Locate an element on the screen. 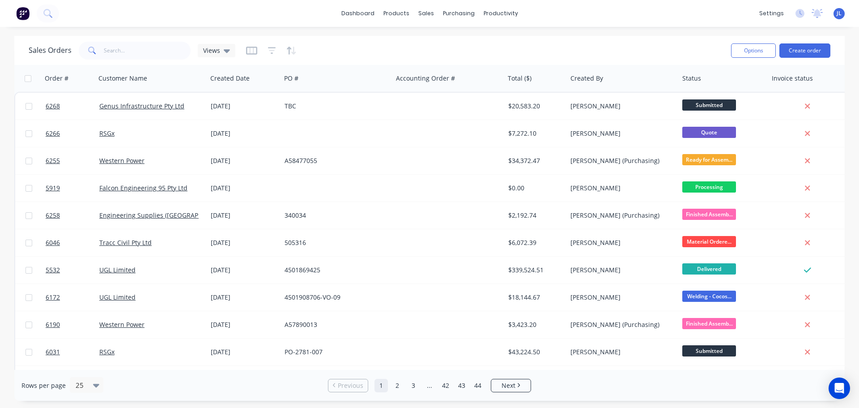 The height and width of the screenshot is (408, 859). a: 6266 is located at coordinates (72, 133).